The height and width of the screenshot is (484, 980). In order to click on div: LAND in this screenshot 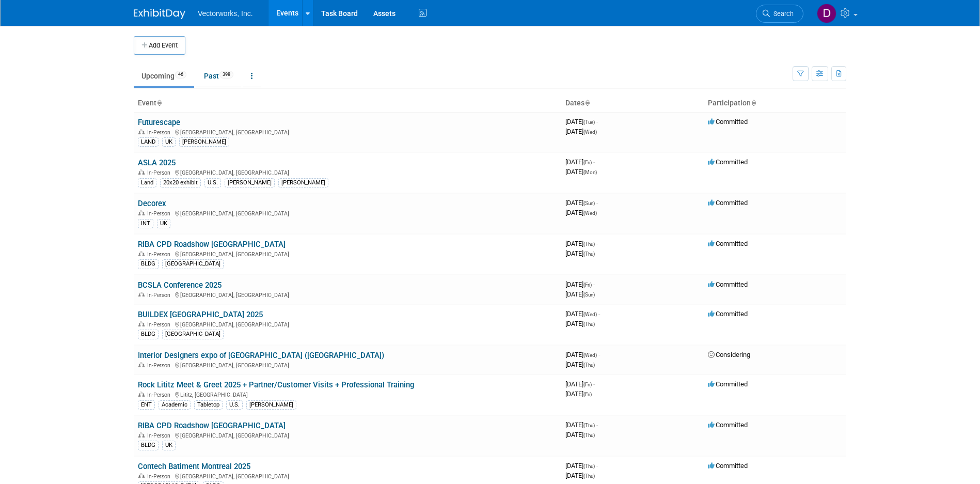, I will do `click(148, 142)`.